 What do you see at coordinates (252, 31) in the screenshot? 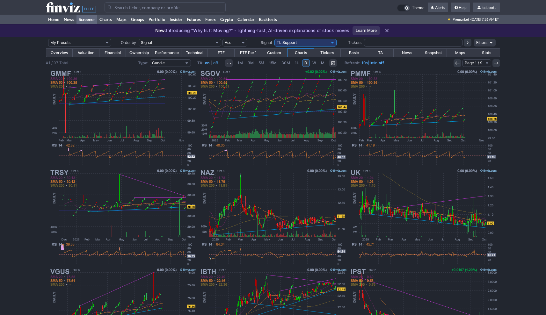
I see `p: Introducing “Why Is It Moving?” - lightning-fast, AI-driven explanations of stock moves` at bounding box center [252, 31].